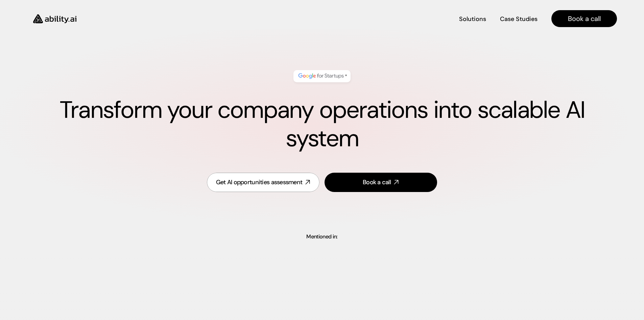  Describe the element at coordinates (518, 19) in the screenshot. I see `h4: Case Studies` at that location.